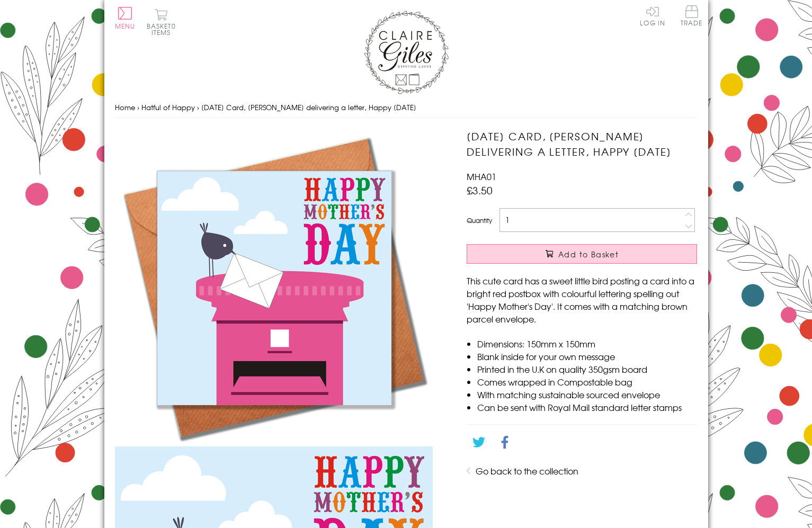 This screenshot has height=528, width=812. What do you see at coordinates (587, 369) in the screenshot?
I see `li: Printed in the U.K on quality 350gsm board` at bounding box center [587, 369].